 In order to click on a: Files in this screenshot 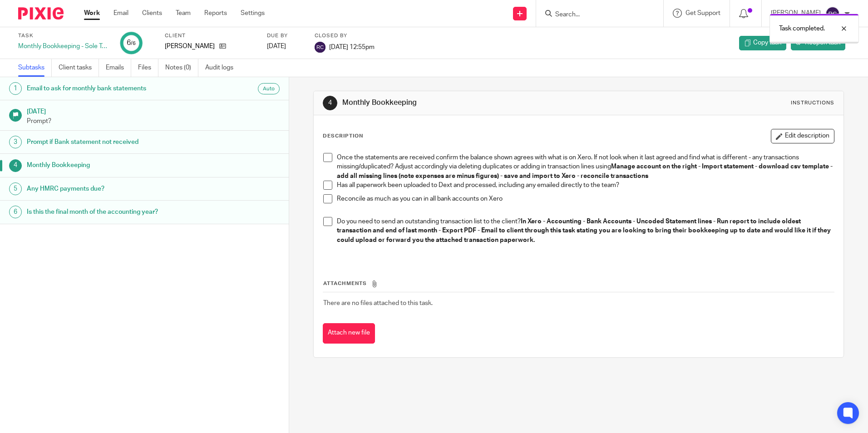, I will do `click(148, 68)`.